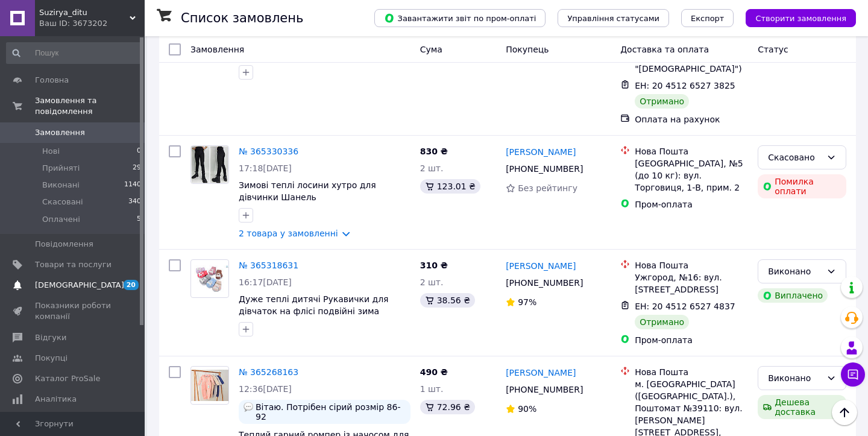 The image size is (868, 436). Describe the element at coordinates (248, 407) in the screenshot. I see `img: :speech_balloon:` at that location.